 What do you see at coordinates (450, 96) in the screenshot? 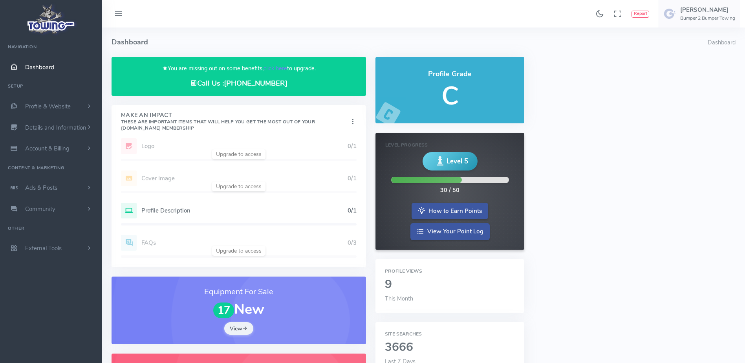
I see `h5: C` at bounding box center [450, 96].